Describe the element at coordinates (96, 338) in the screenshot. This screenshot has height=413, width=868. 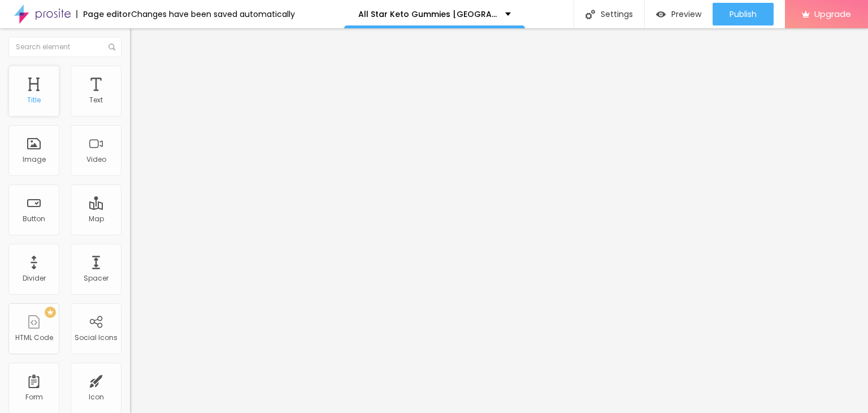
I see `div: Social Icons` at that location.